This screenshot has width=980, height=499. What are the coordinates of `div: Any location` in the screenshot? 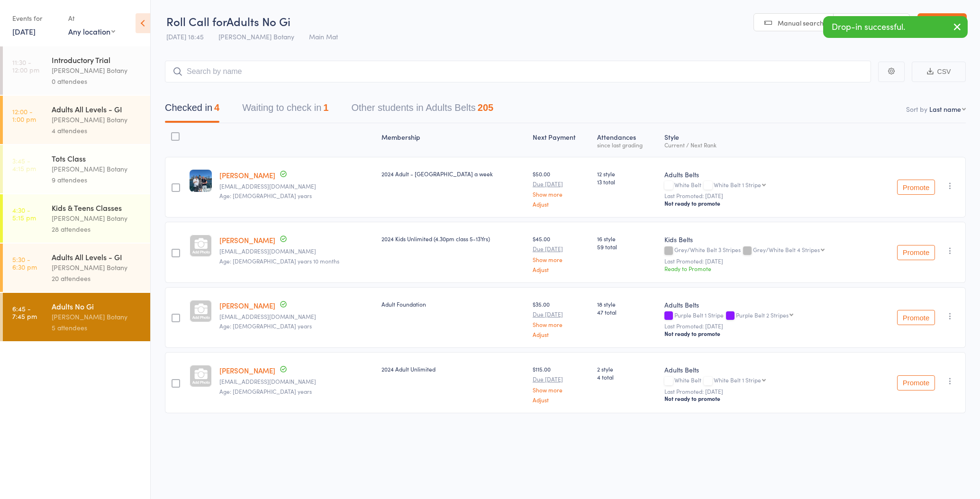 It's located at (91, 31).